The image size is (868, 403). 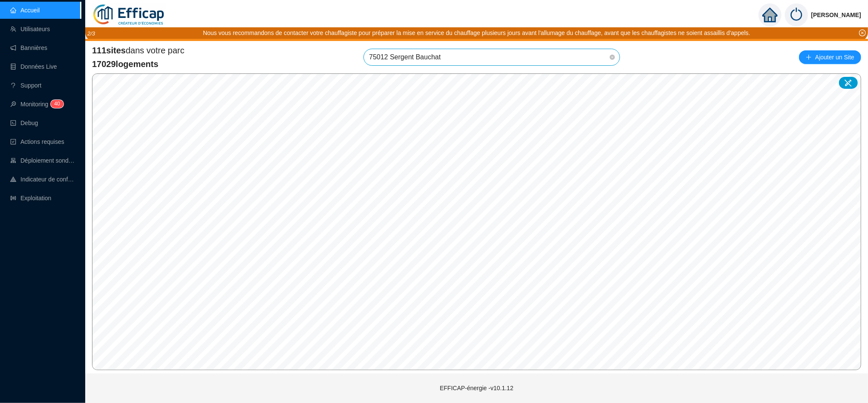 I want to click on a: databaseDonnées Live, so click(x=34, y=66).